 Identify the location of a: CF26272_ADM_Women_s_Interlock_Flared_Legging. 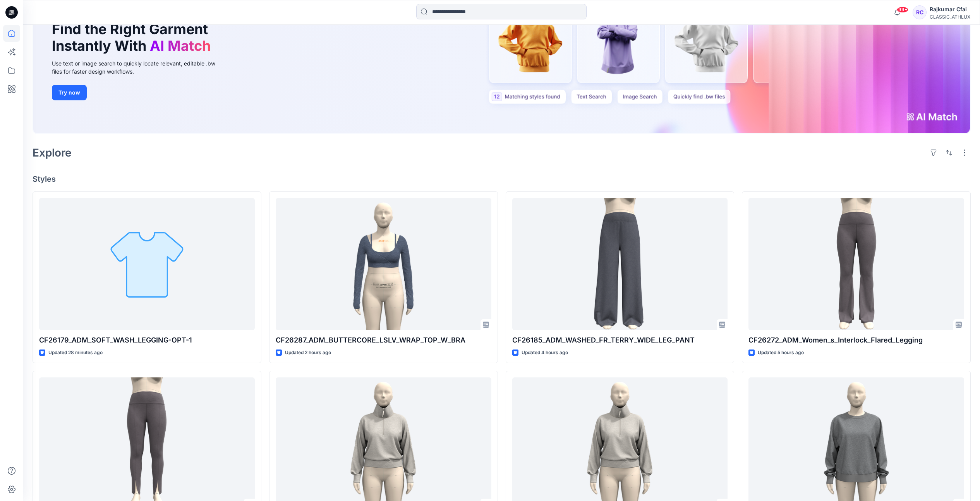
(857, 264).